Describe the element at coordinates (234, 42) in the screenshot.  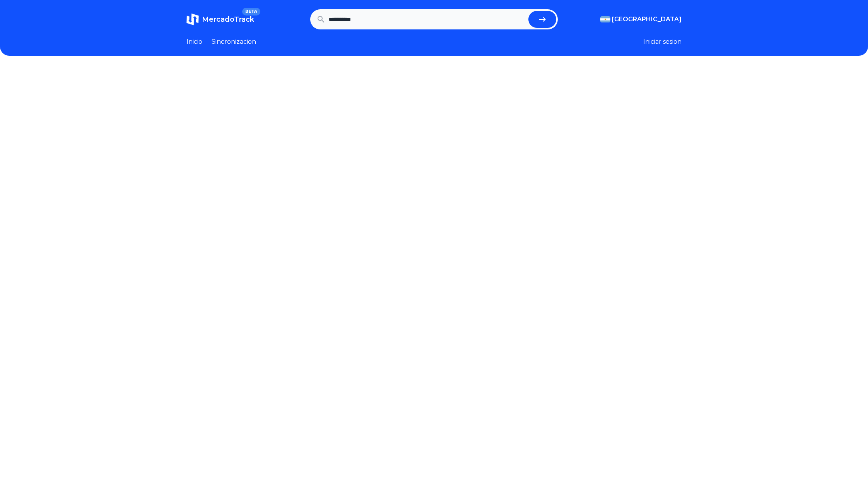
I see `a: Sincronizacion` at that location.